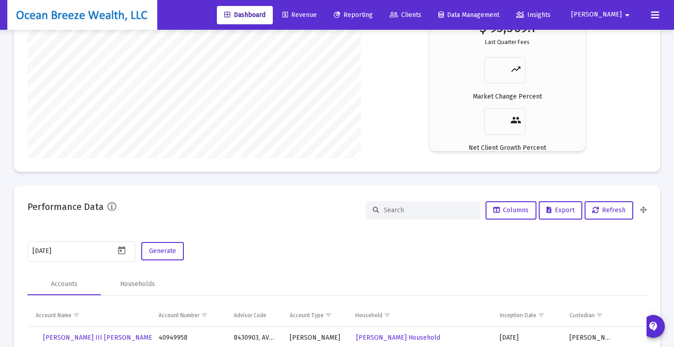 This screenshot has height=347, width=674. I want to click on p: Last Quarter Fees, so click(507, 42).